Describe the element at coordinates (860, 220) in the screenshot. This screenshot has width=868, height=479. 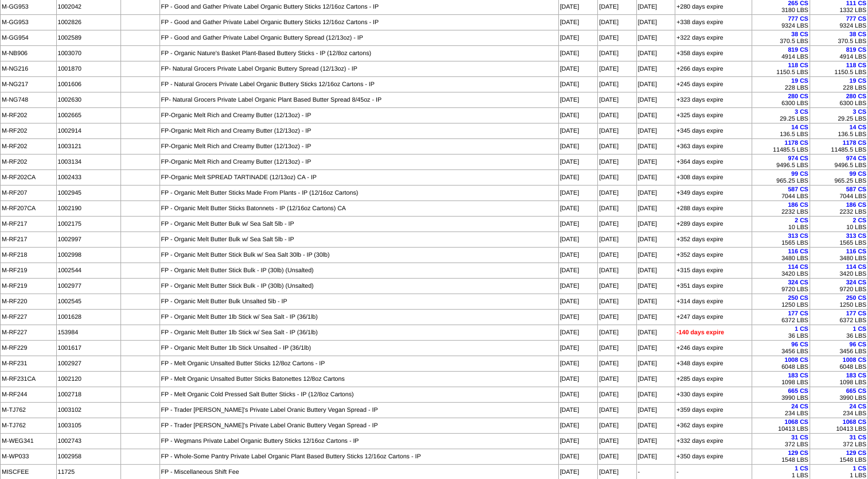
I see `span: 2 CS` at that location.